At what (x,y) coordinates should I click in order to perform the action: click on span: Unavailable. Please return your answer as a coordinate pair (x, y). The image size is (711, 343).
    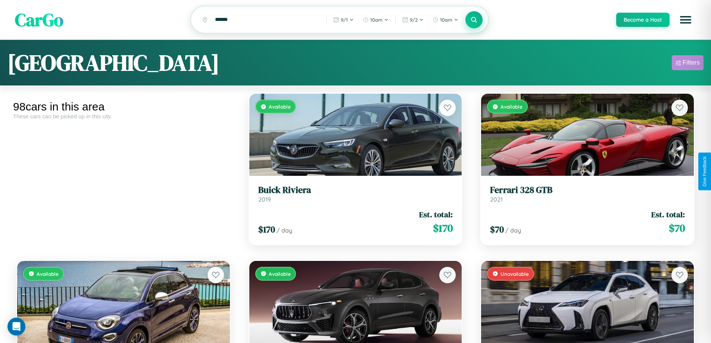
    Looking at the image, I should click on (515, 274).